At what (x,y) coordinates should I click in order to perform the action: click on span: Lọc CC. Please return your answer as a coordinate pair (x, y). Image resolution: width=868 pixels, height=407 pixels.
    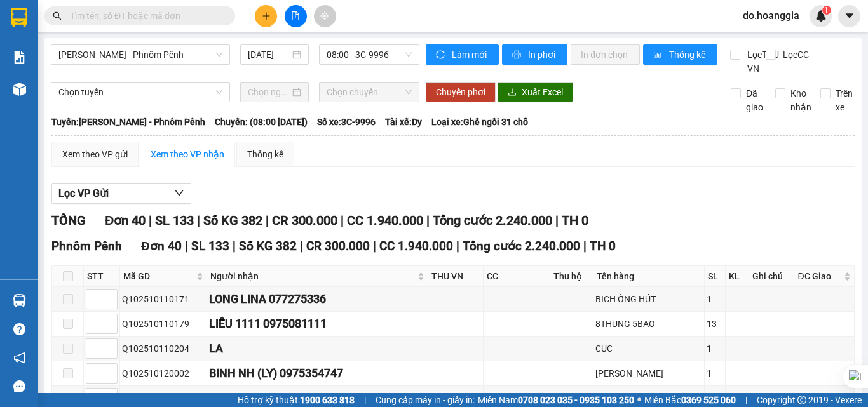
    Looking at the image, I should click on (794, 55).